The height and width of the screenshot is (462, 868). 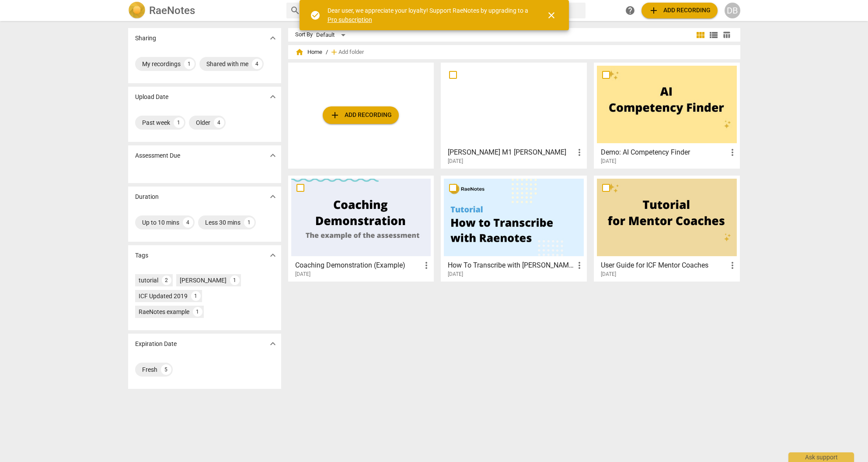 I want to click on p: Expiration Date, so click(x=156, y=344).